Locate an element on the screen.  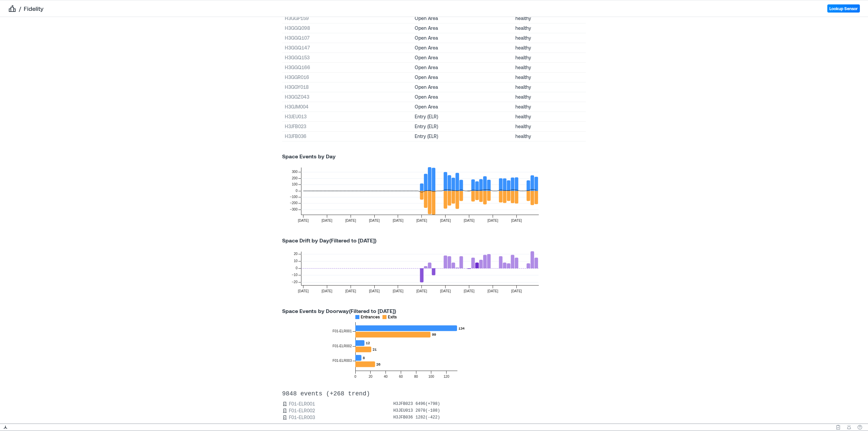
tspan: −10 is located at coordinates (295, 274).